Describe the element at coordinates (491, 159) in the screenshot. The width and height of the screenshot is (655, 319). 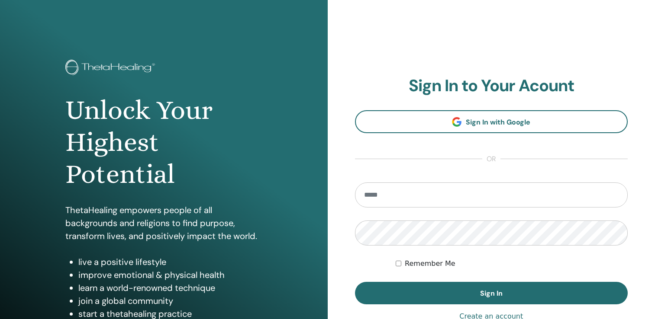
I see `span: or` at that location.